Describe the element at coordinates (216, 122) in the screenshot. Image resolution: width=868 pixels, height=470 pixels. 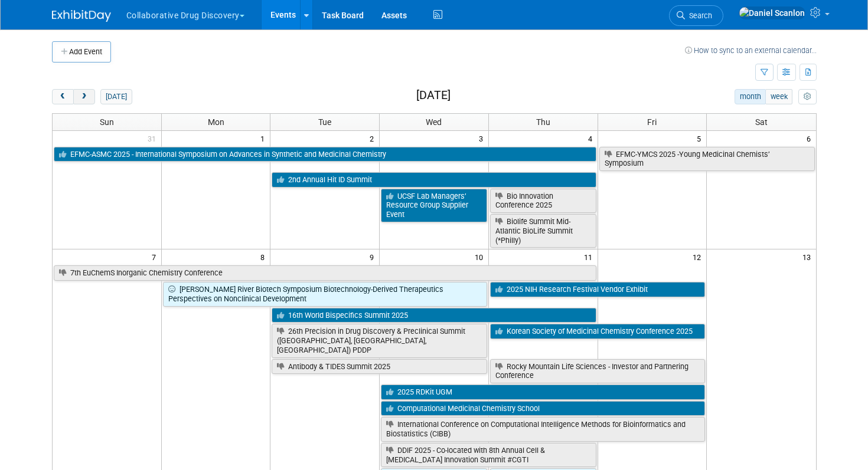
I see `span: Mon` at that location.